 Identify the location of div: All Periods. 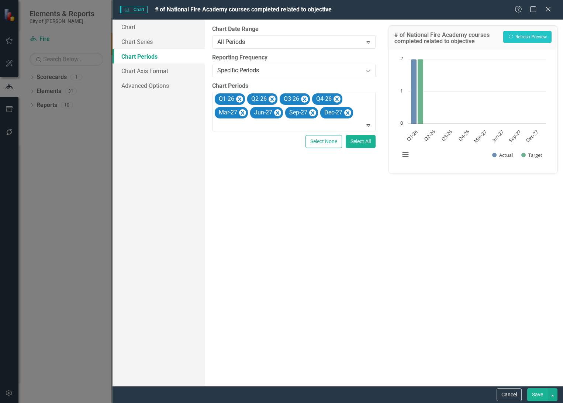
(290, 42).